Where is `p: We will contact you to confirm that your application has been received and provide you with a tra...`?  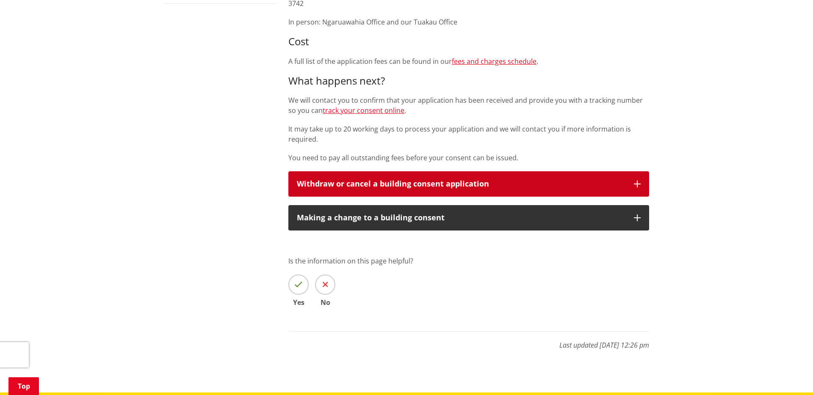 p: We will contact you to confirm that your application has been received and provide you with a tra... is located at coordinates (469, 105).